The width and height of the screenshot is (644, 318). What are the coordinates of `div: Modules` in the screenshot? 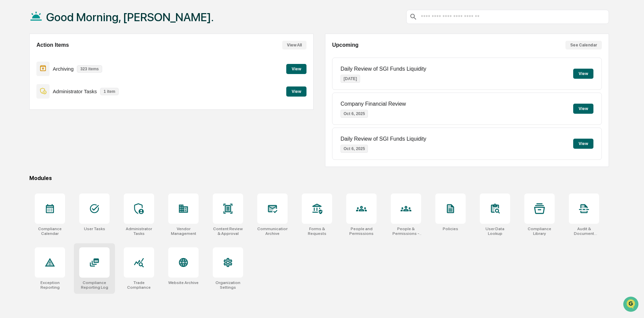 It's located at (319, 178).